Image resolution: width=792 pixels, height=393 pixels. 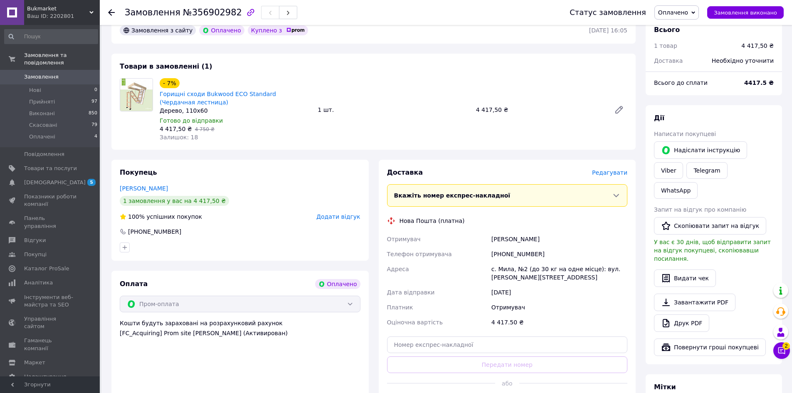 I want to click on div: Кошти будуть зараховані на розрахунковий рахунок, so click(x=240, y=328).